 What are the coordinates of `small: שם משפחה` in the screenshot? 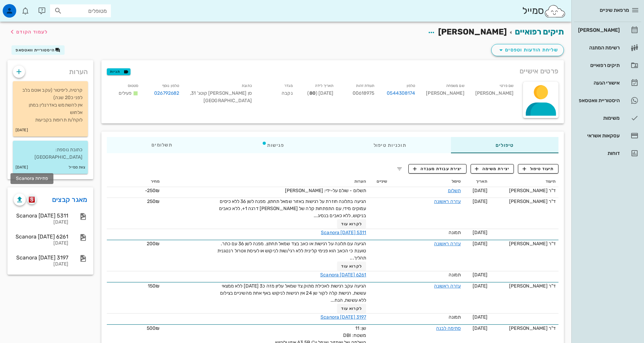 It's located at (455, 86).